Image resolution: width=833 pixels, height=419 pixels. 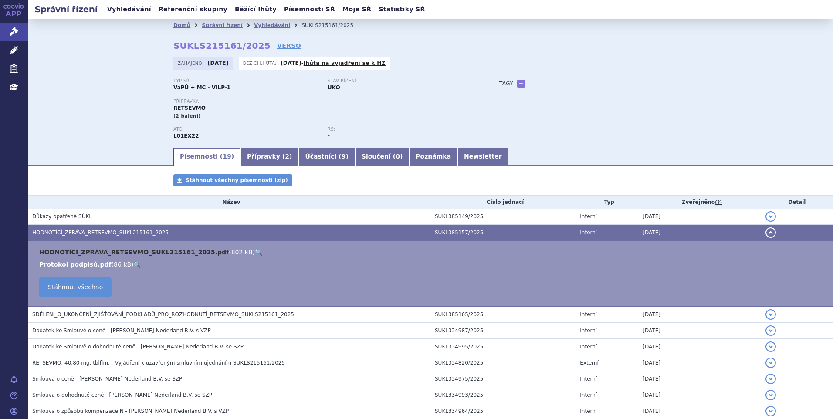 What do you see at coordinates (229, 202) in the screenshot?
I see `th: Název` at bounding box center [229, 202].